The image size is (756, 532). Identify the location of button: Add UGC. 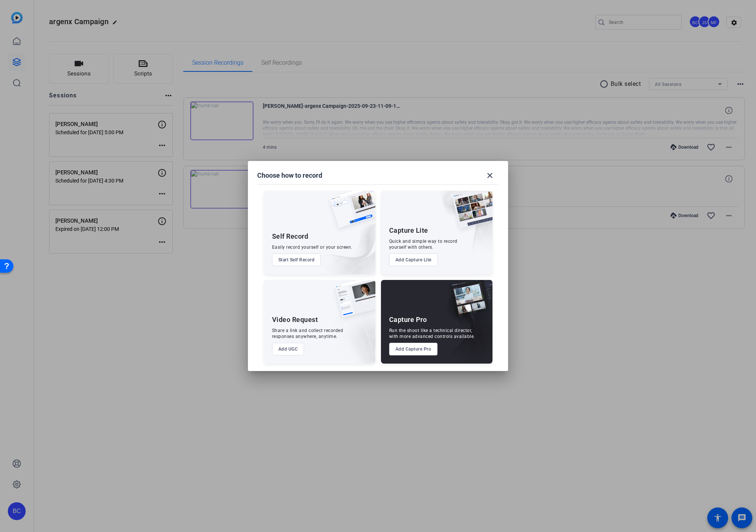
(288, 349).